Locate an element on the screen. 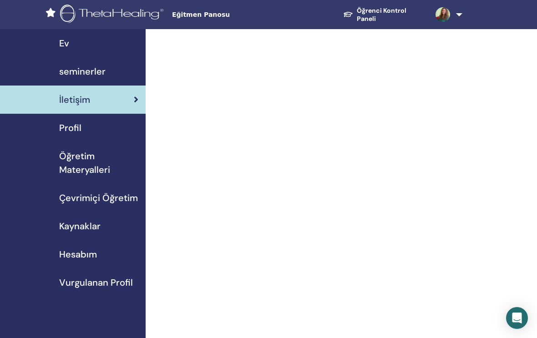 The image size is (537, 338). span: seminerler is located at coordinates (82, 71).